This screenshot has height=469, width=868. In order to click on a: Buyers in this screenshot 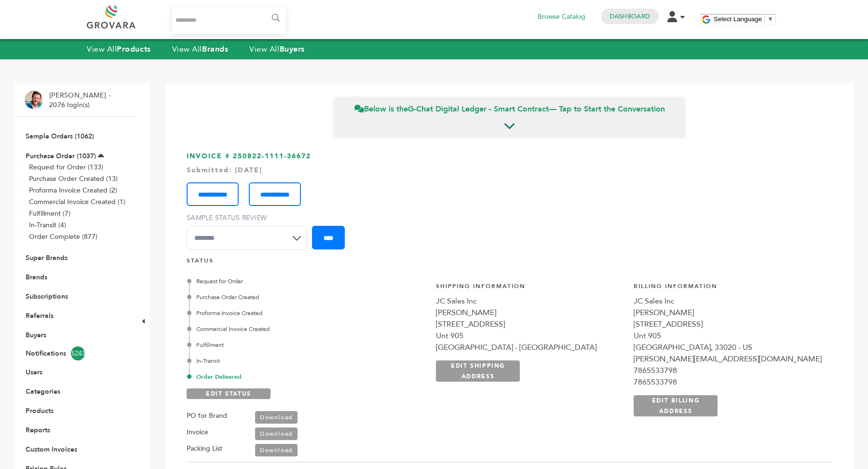, I will do `click(36, 335)`.